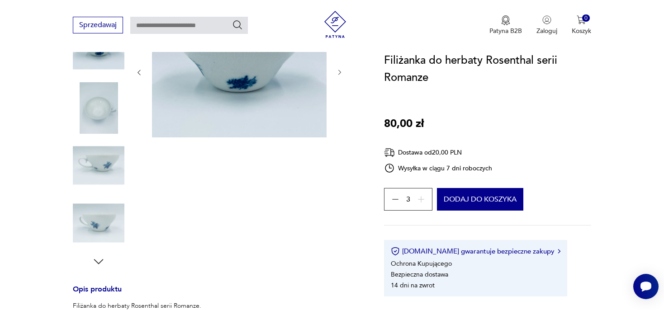 The height and width of the screenshot is (310, 664). What do you see at coordinates (505, 31) in the screenshot?
I see `p: Patyna B2B` at bounding box center [505, 31].